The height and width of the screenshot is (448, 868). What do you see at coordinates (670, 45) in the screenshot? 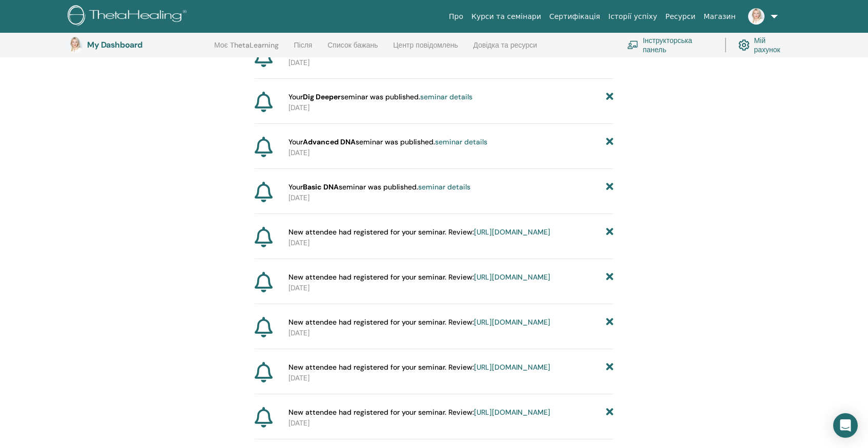
I see `a: Інструкторська панель` at bounding box center [670, 45].